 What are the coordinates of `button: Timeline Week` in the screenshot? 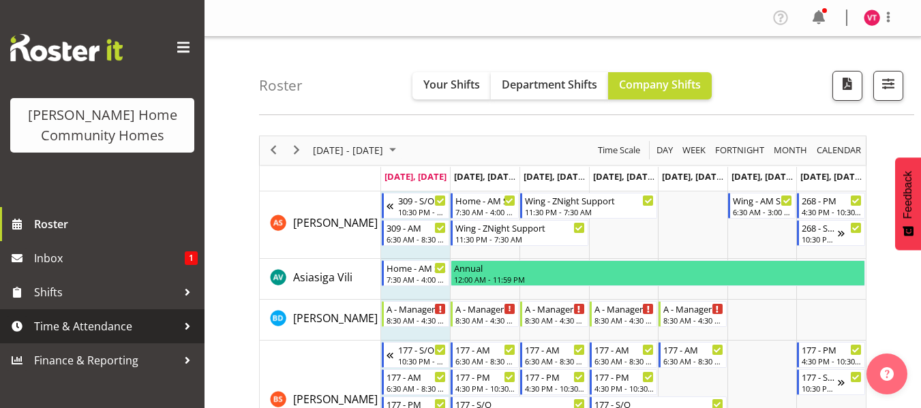 It's located at (694, 150).